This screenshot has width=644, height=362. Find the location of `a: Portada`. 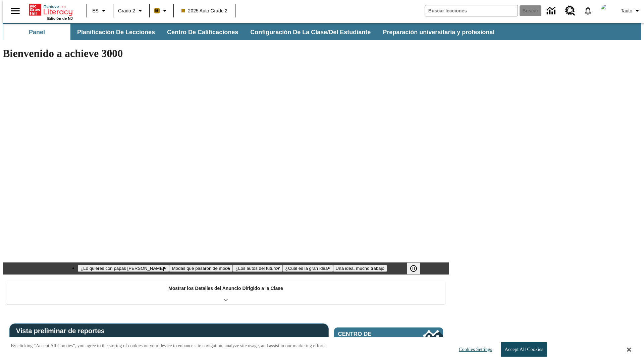

a: Portada is located at coordinates (51, 10).